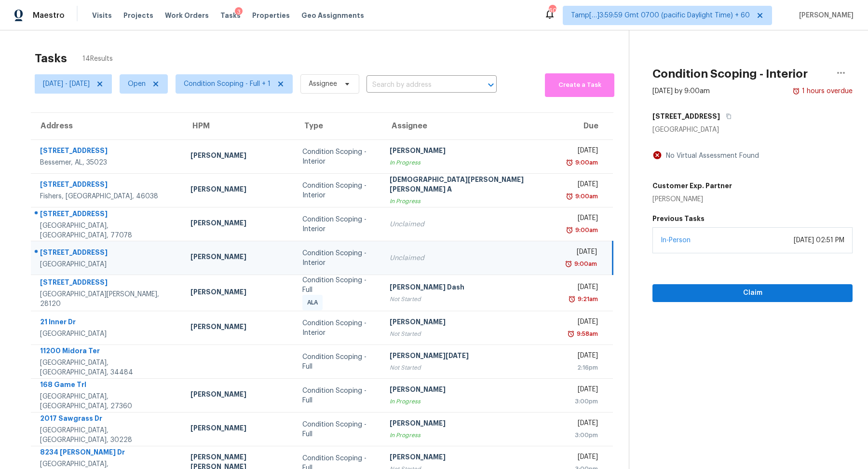 This screenshot has height=469, width=868. I want to click on div: No Virtual Assessment Found, so click(710, 156).